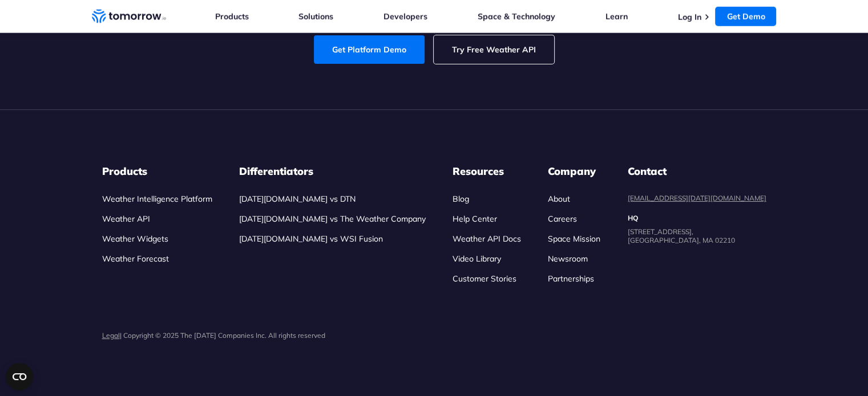 The height and width of the screenshot is (396, 868). What do you see at coordinates (126, 219) in the screenshot?
I see `a: Weather API` at bounding box center [126, 219].